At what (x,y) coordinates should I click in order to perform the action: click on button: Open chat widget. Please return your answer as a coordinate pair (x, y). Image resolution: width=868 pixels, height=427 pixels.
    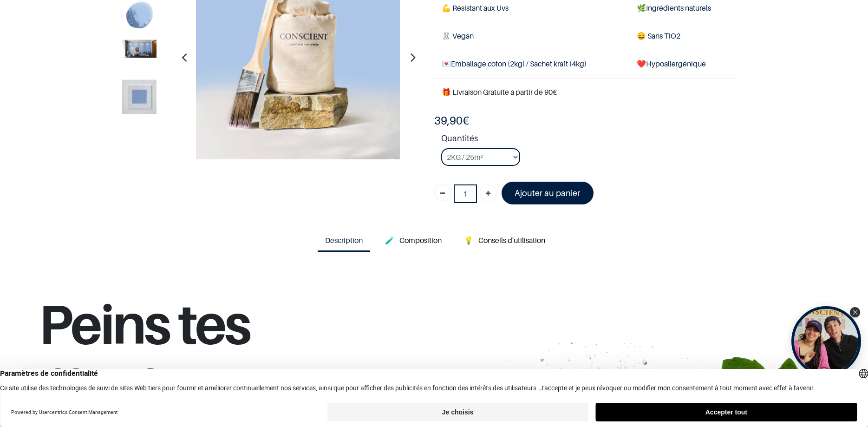
    Looking at the image, I should click on (22, 22).